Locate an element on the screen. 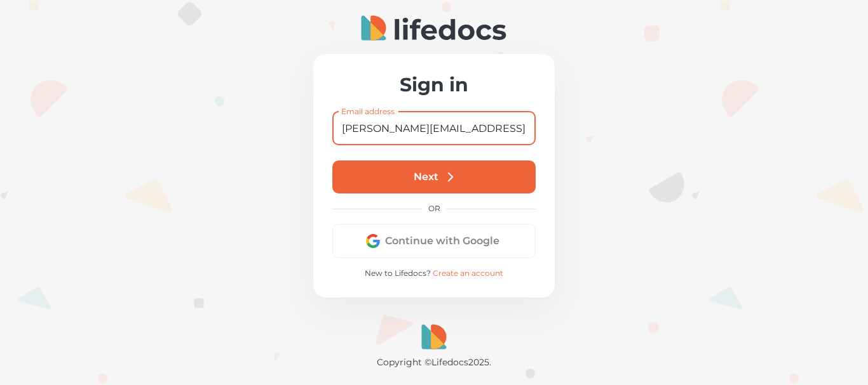 This screenshot has width=868, height=385. p: OR is located at coordinates (434, 209).